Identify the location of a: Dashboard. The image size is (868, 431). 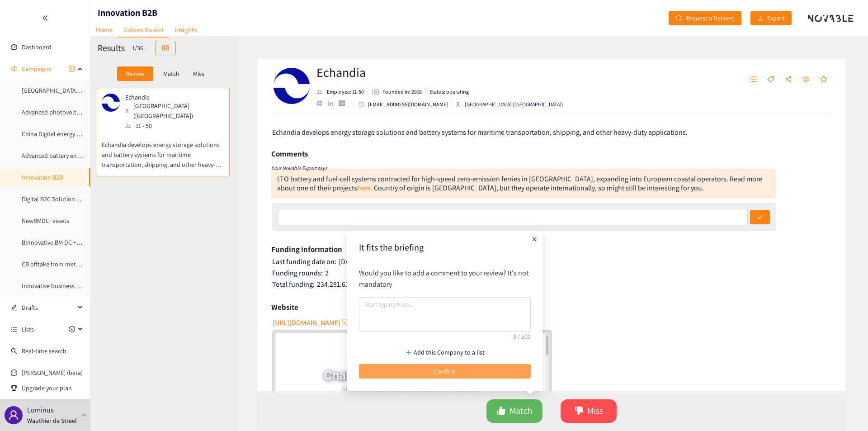
(37, 47).